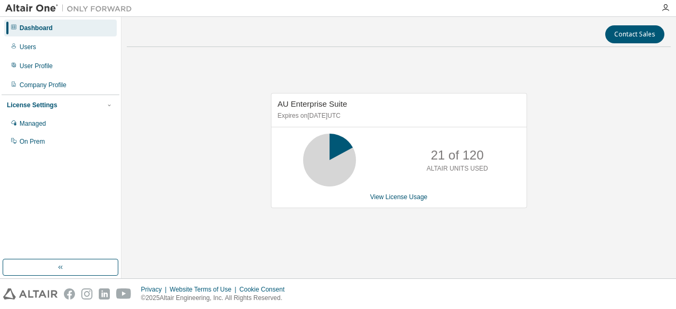 The height and width of the screenshot is (309, 676). What do you see at coordinates (216, 298) in the screenshot?
I see `p: © 2025 Altair Engineering, Inc. All Rights Reserved.` at bounding box center [216, 298].